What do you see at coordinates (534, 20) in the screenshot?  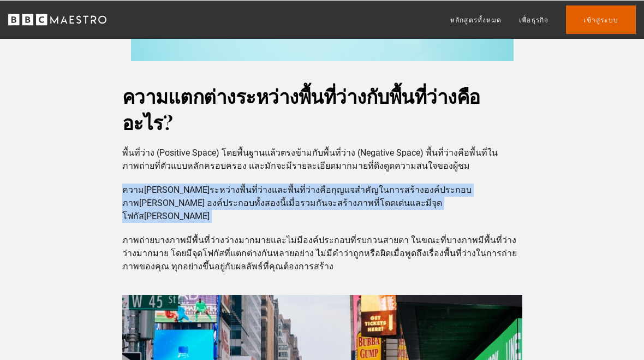 I see `font: เพื่อธุรกิจ` at bounding box center [534, 20].